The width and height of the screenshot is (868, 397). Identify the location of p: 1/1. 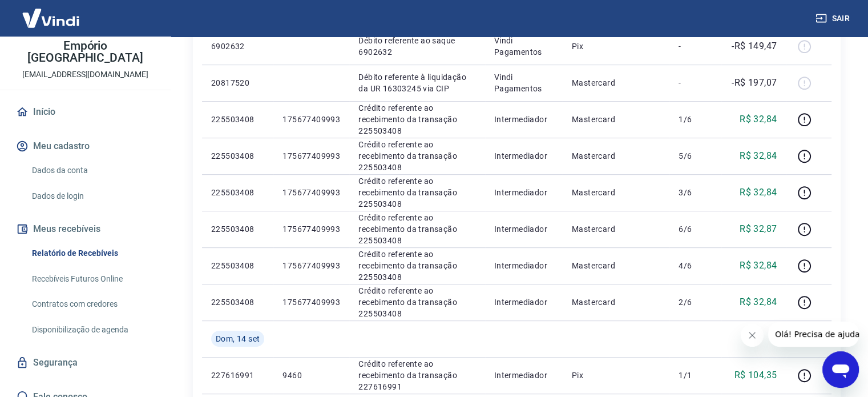
(695, 375).